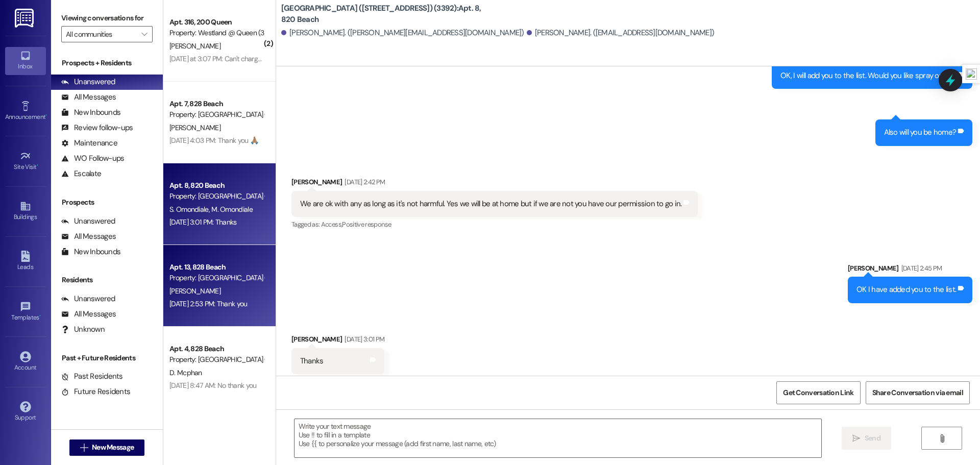  I want to click on div: Apt. 316, 200 Queen, so click(216, 22).